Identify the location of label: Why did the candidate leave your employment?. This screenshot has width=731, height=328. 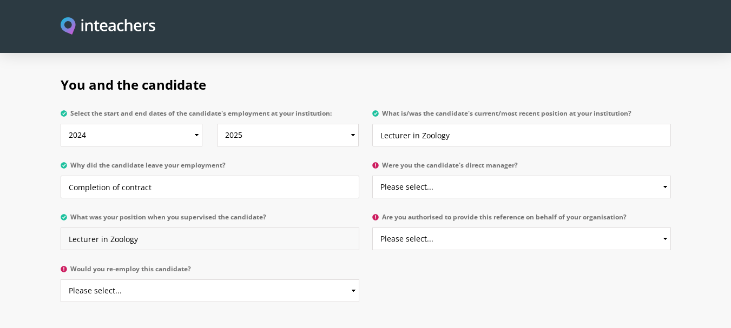
(210, 169).